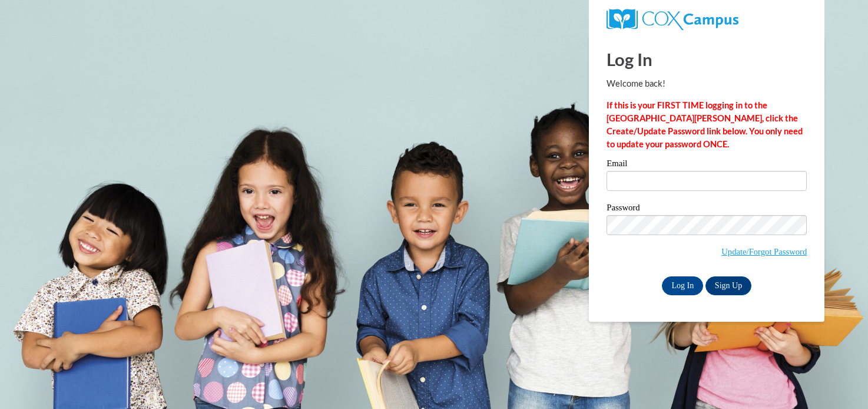 This screenshot has height=409, width=868. What do you see at coordinates (707, 84) in the screenshot?
I see `p: Welcome back!` at bounding box center [707, 84].